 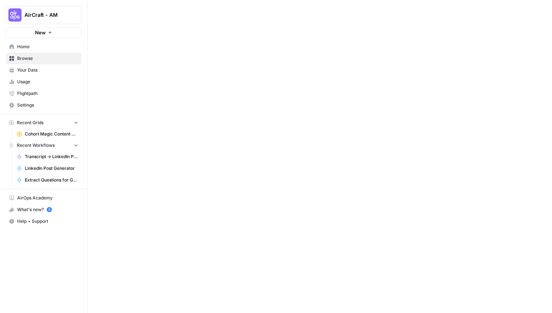 What do you see at coordinates (47, 134) in the screenshot?
I see `a: Cohort Magic Content Generator ✨` at bounding box center [47, 134].